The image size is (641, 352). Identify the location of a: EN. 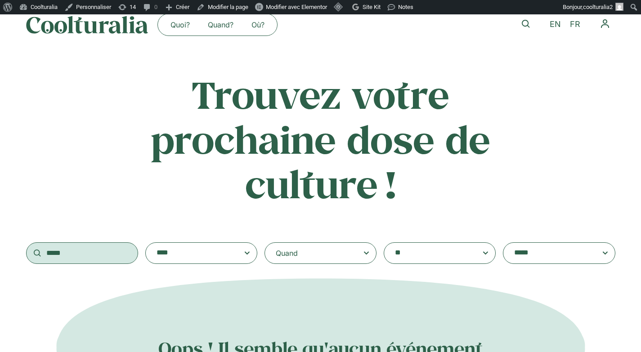
(555, 24).